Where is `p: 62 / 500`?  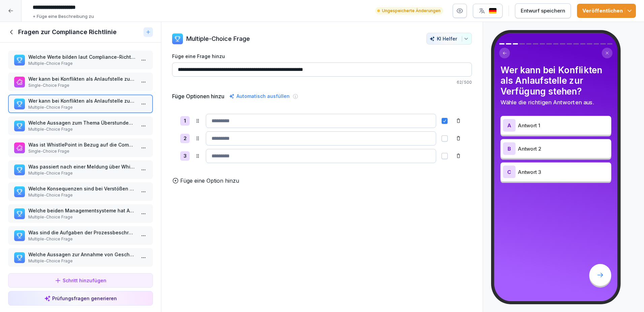 p: 62 / 500 is located at coordinates (322, 83).